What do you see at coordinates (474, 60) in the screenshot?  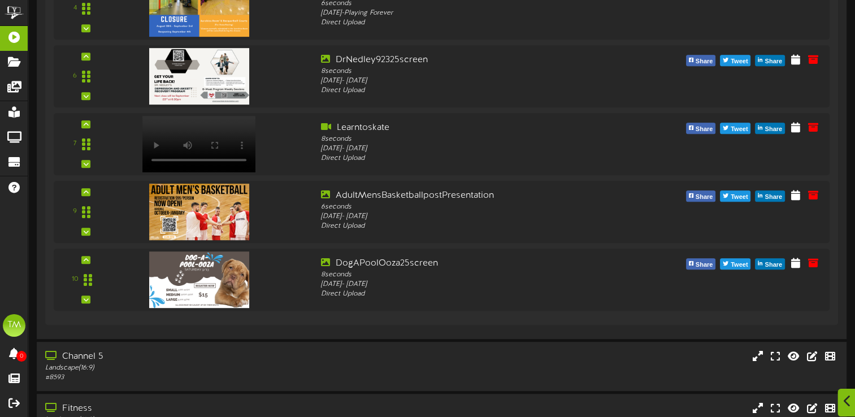 I see `div: DrNedley92325screen` at bounding box center [474, 60].